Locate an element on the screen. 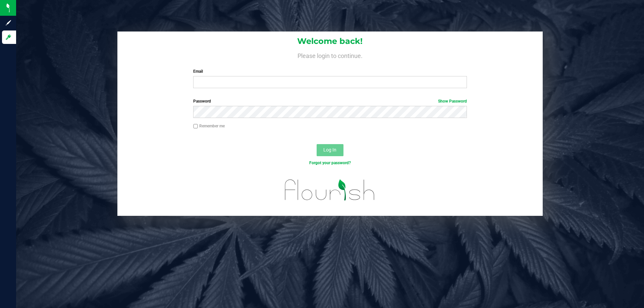 This screenshot has width=644, height=308. span: Password is located at coordinates (202, 101).